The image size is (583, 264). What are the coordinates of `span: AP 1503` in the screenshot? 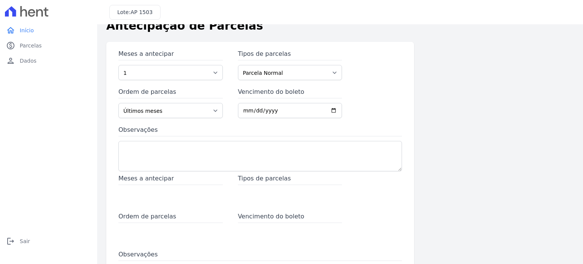 It's located at (141, 12).